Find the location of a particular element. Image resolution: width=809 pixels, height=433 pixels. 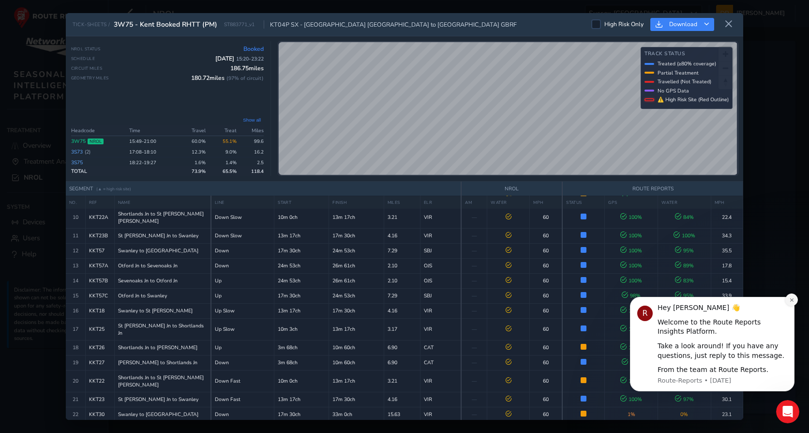

td: 34.3 is located at coordinates (727, 235).